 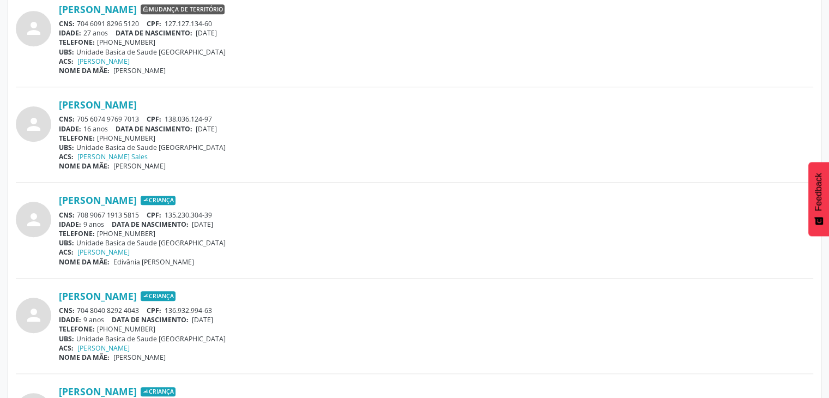 I want to click on div: 704 8040 8292 4043, so click(x=436, y=310).